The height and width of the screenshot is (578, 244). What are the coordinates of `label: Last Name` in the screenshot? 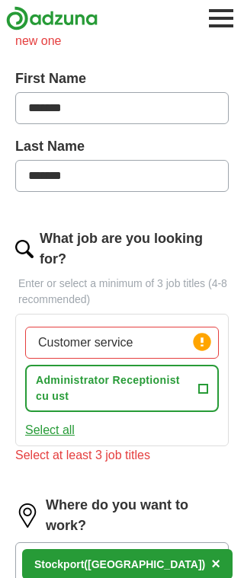 It's located at (122, 146).